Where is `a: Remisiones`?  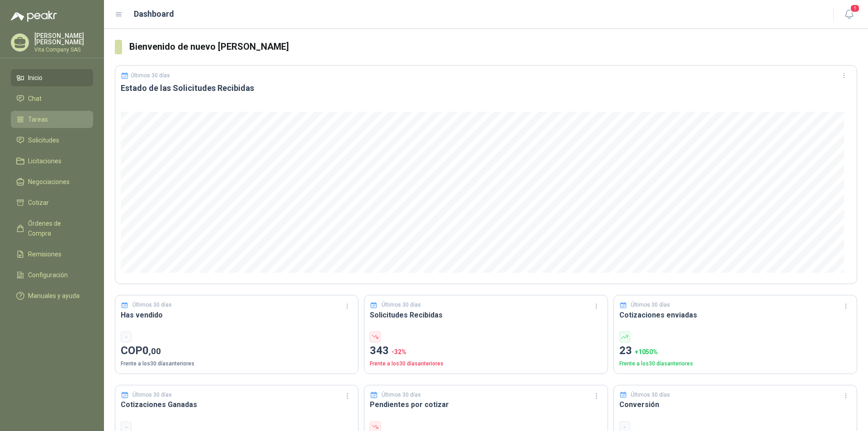 a: Remisiones is located at coordinates (52, 254).